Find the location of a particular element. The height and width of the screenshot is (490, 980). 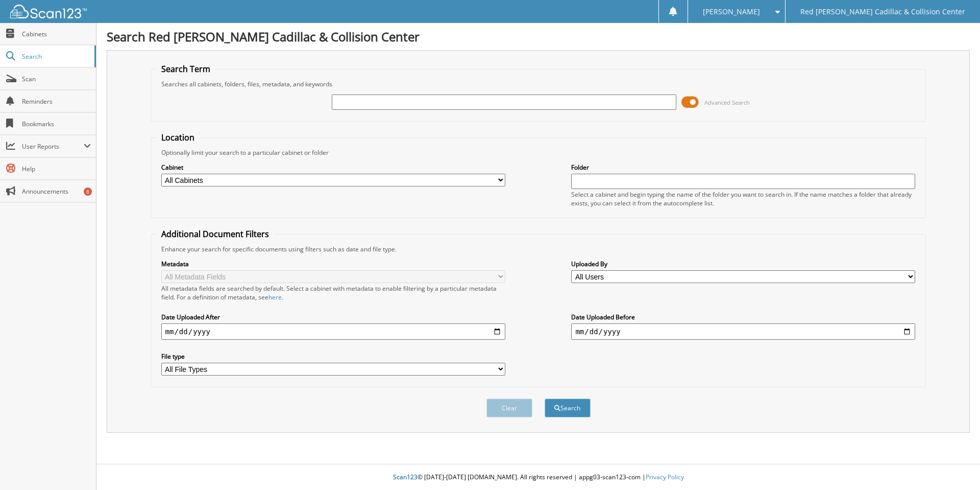

label: Folder is located at coordinates (743, 167).